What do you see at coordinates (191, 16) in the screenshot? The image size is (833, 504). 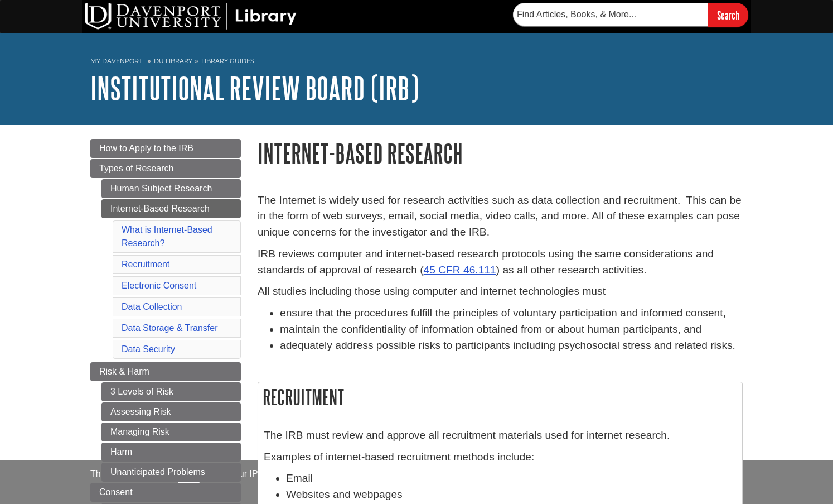 I see `img: DU Library` at bounding box center [191, 16].